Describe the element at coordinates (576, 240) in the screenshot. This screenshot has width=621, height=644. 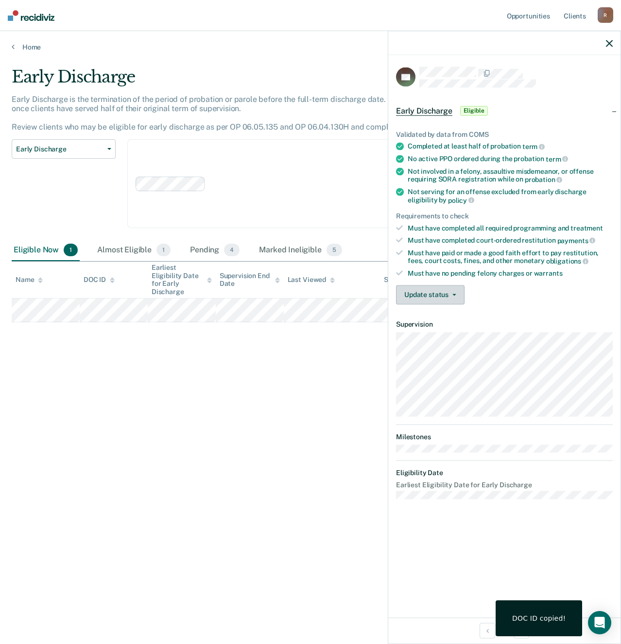
I see `span: payments` at that location.